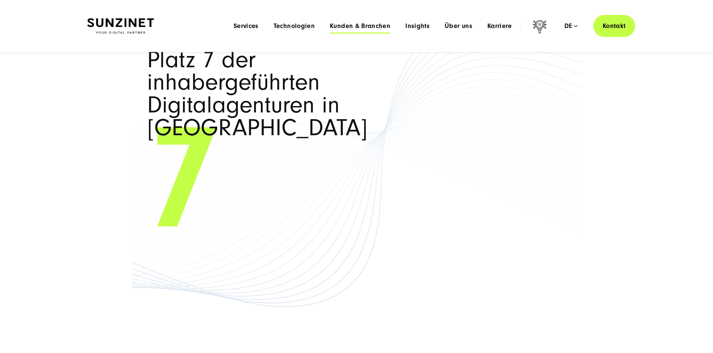 The image size is (713, 353). What do you see at coordinates (294, 26) in the screenshot?
I see `a: Technologien` at bounding box center [294, 26].